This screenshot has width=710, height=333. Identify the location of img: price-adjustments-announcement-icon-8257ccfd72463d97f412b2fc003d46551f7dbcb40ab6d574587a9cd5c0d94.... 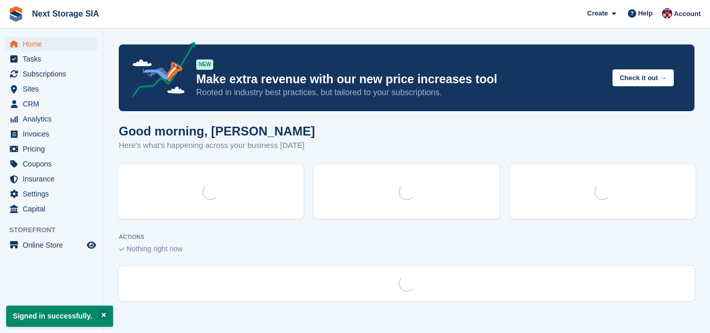
(160, 71).